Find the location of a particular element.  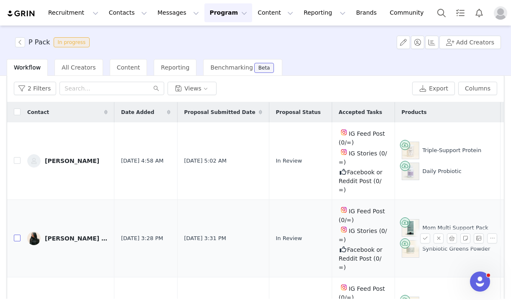

button: Reporting is located at coordinates (324, 13).